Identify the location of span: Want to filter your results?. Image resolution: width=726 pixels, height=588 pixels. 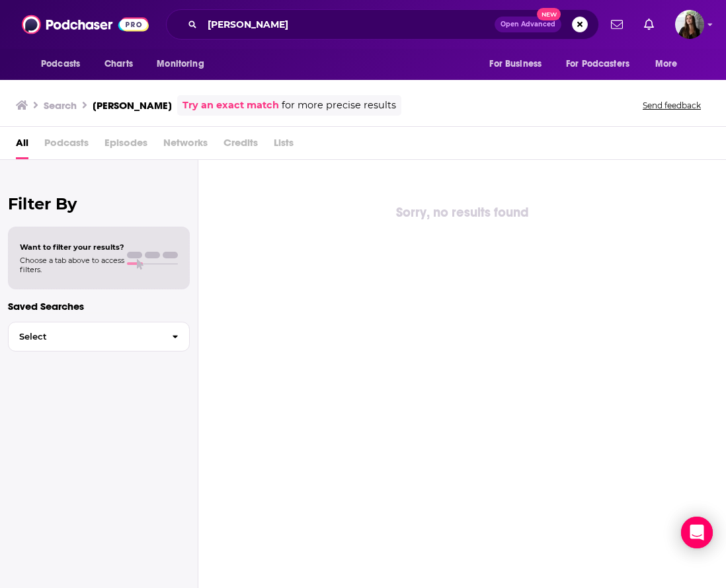
(72, 247).